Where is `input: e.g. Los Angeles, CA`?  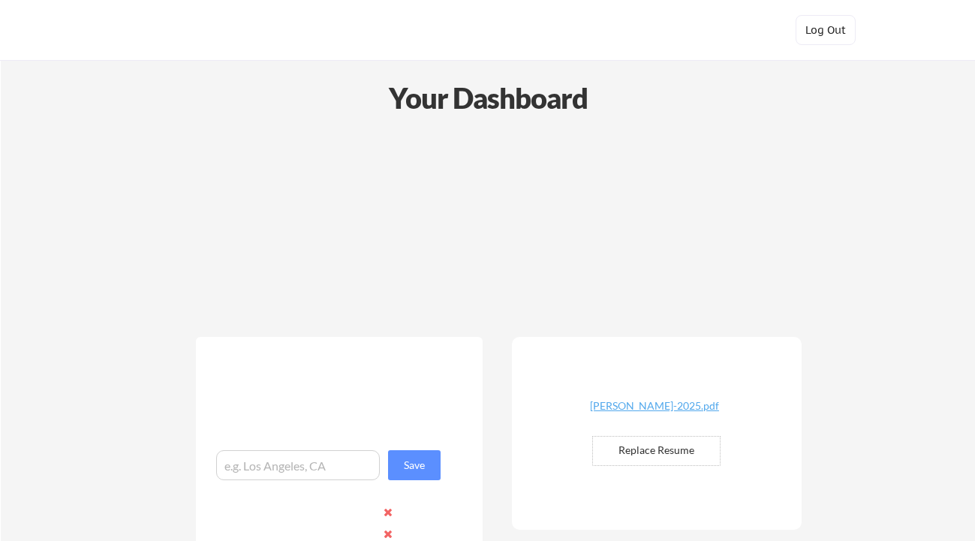
input: e.g. Los Angeles, CA is located at coordinates (298, 465).